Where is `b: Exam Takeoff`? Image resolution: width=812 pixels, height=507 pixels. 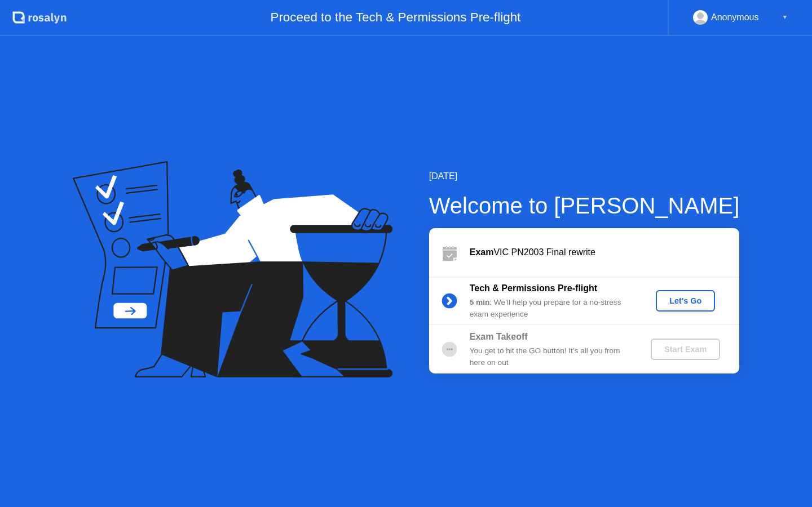 b: Exam Takeoff is located at coordinates (498, 336).